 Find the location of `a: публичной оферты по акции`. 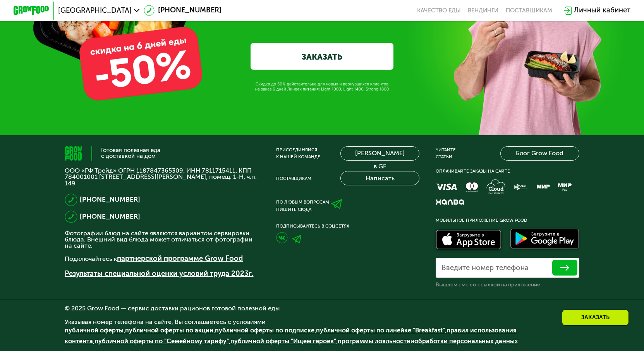

a: публичной оферты по акции is located at coordinates (169, 330).